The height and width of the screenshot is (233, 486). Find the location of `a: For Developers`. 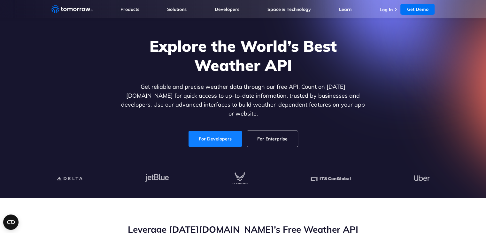

a: For Developers is located at coordinates (215, 139).